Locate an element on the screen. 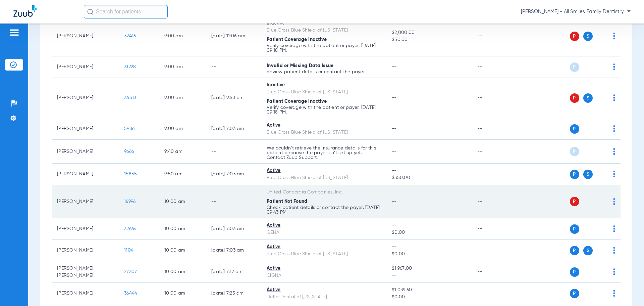 The width and height of the screenshot is (644, 306). div: United Concordia Companies, Inc. is located at coordinates (324, 192).